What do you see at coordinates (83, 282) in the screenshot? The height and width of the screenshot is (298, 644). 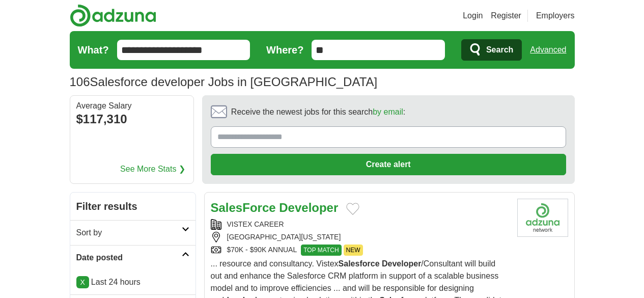 I see `a: X` at bounding box center [83, 282].